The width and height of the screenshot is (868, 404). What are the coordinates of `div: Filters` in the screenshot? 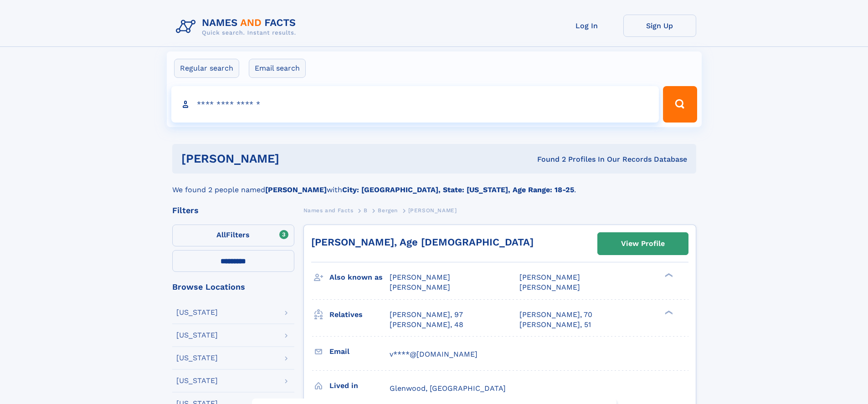 It's located at (233, 211).